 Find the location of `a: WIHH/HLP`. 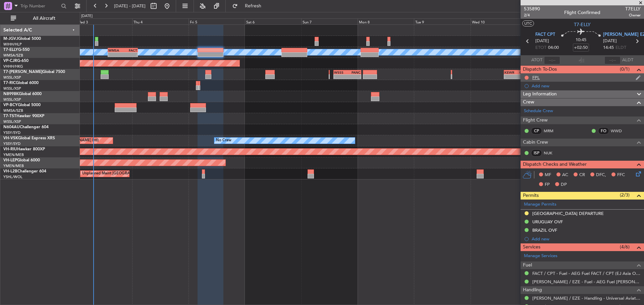

a: WIHH/HLP is located at coordinates (12, 44).